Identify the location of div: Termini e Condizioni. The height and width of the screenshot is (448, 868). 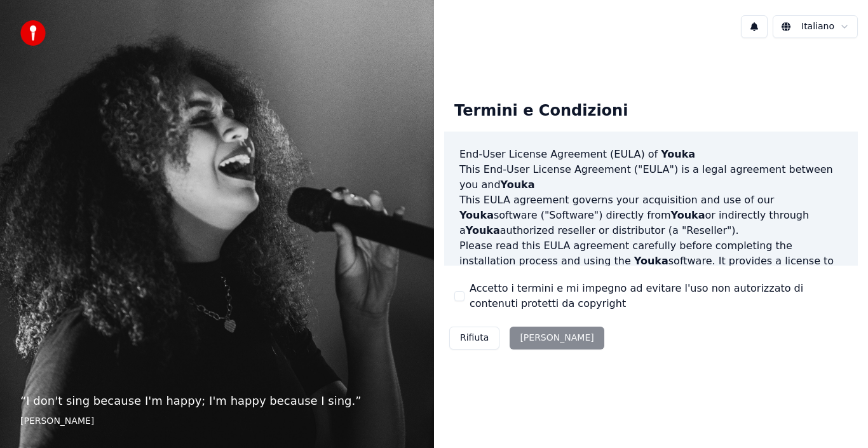
(541, 111).